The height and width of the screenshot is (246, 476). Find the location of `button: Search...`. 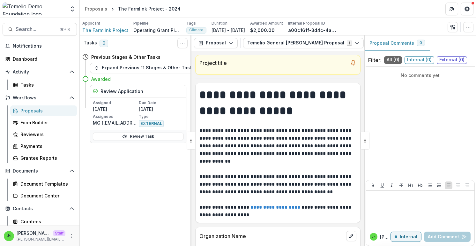

button: Search... is located at coordinates (40, 29).